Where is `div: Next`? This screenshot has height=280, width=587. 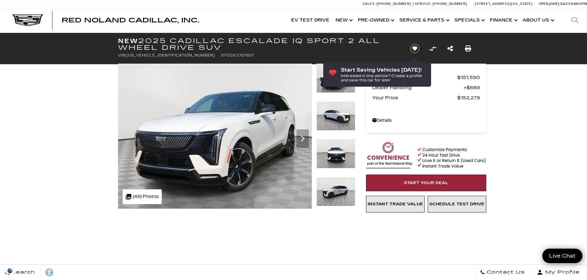 div: Next is located at coordinates (302, 139).